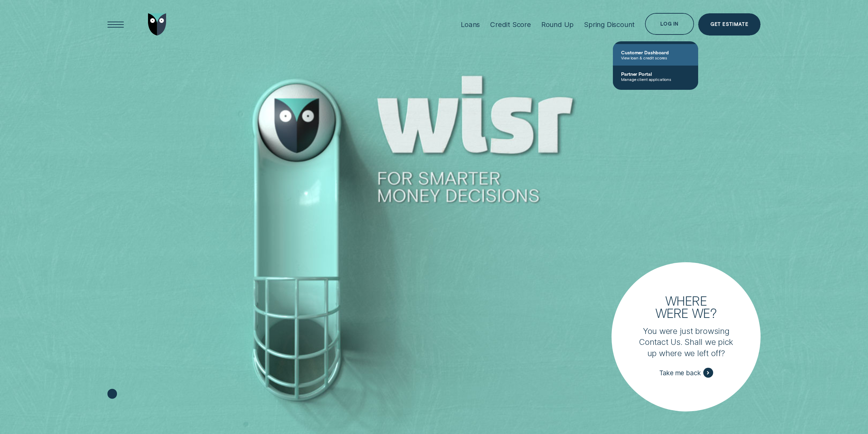  What do you see at coordinates (157, 24) in the screenshot?
I see `img: Wisr` at bounding box center [157, 24].